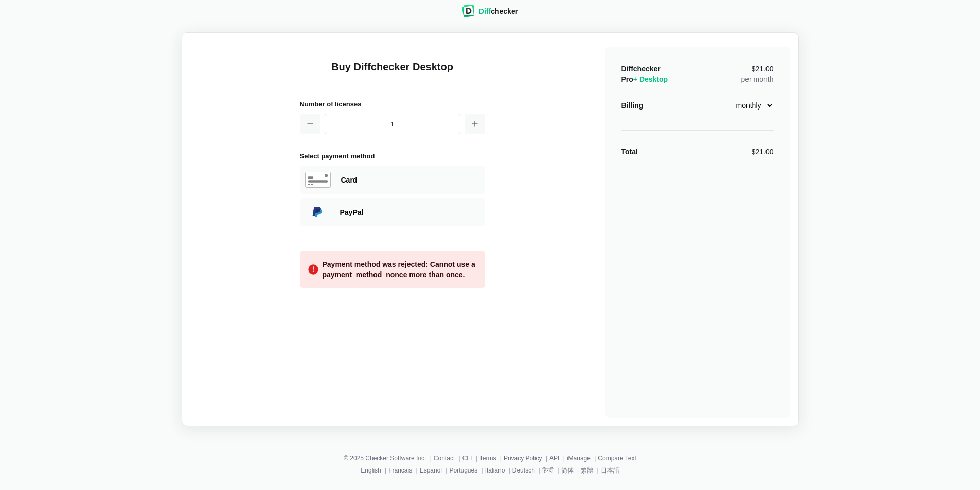 This screenshot has height=490, width=980. I want to click on div: Payment method was rejected: Cannot use a payment_method_nonce more than once., so click(400, 269).